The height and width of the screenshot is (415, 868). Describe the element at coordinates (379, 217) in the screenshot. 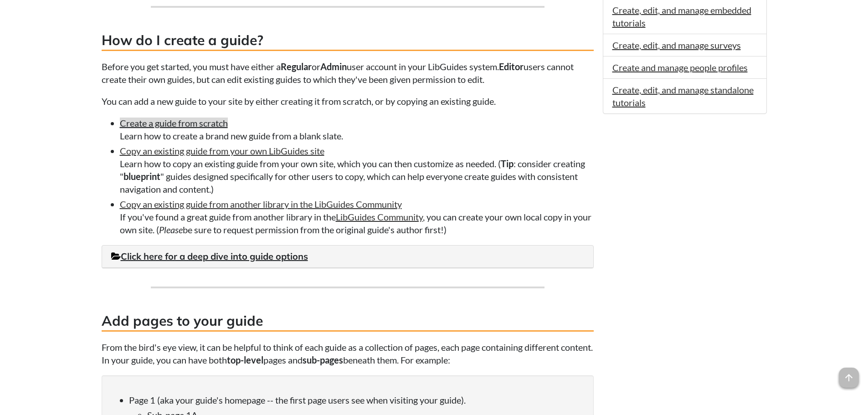

I see `a: LibGuides Community` at that location.